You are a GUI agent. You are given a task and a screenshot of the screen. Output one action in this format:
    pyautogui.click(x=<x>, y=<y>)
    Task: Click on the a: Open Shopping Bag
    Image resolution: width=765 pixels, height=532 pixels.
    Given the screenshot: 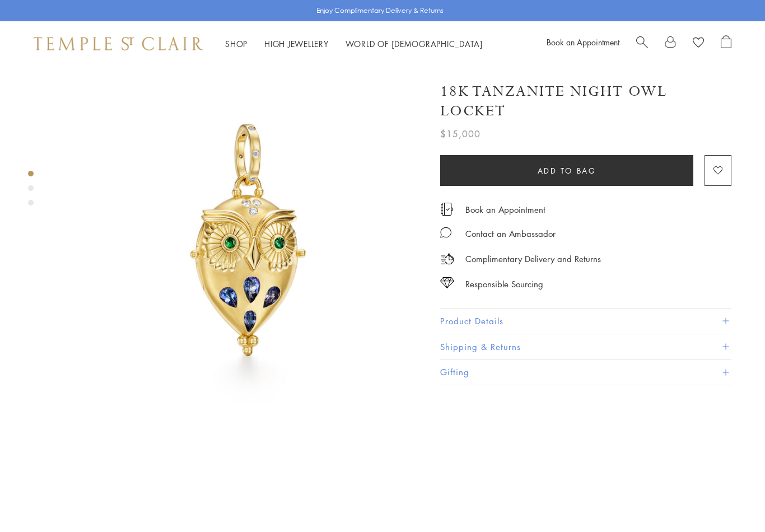 What is the action you would take?
    pyautogui.click(x=726, y=44)
    